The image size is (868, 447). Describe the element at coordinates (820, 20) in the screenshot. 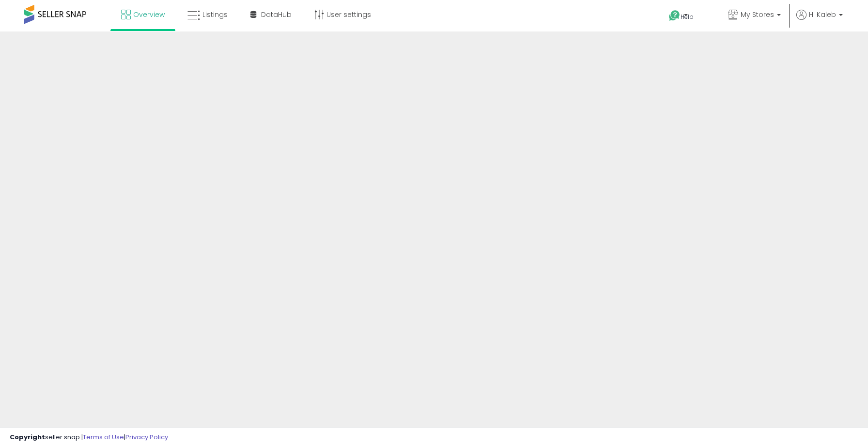

I see `a: Hi Kaleb` at that location.